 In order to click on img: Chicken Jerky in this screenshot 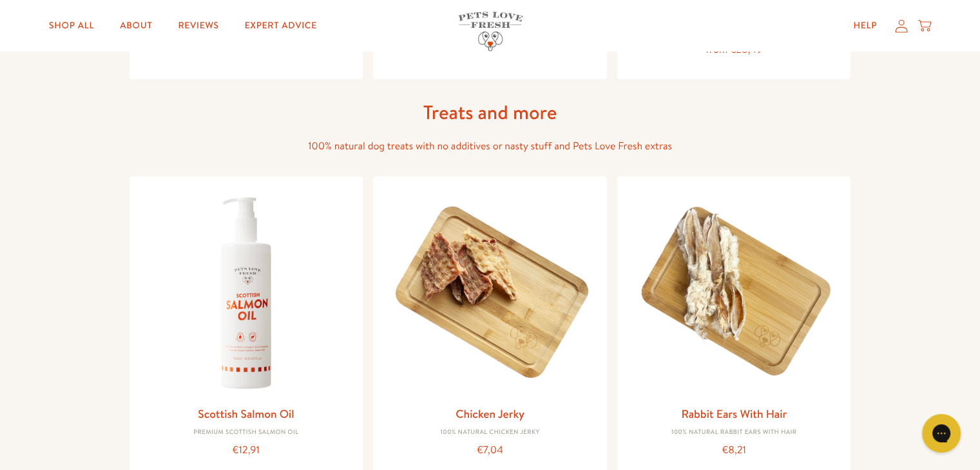, I will do `click(490, 293)`.